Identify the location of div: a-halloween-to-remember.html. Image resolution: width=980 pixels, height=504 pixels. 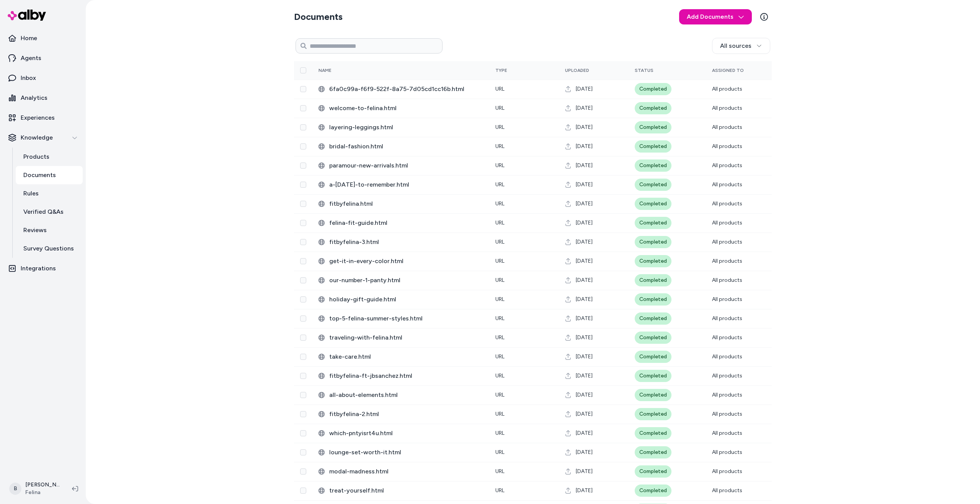
(401, 185).